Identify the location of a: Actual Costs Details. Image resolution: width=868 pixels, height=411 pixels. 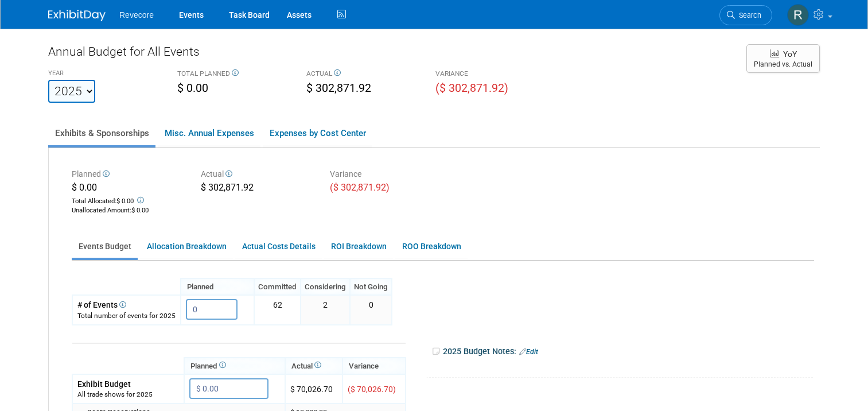
(278, 246).